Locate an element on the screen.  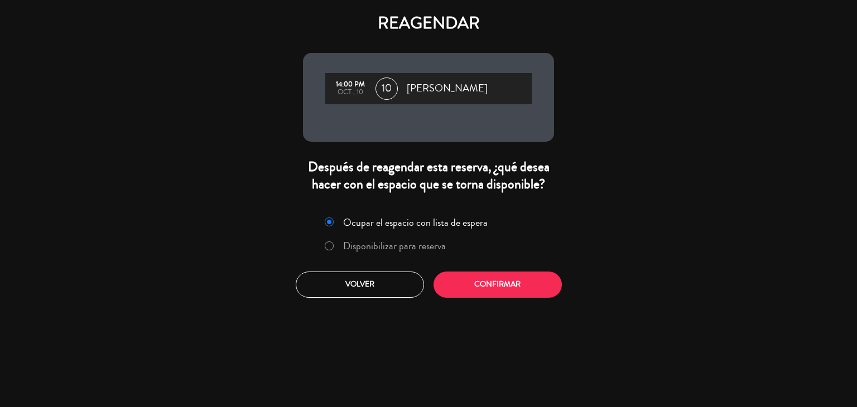
h4: REAGENDAR is located at coordinates (428, 23).